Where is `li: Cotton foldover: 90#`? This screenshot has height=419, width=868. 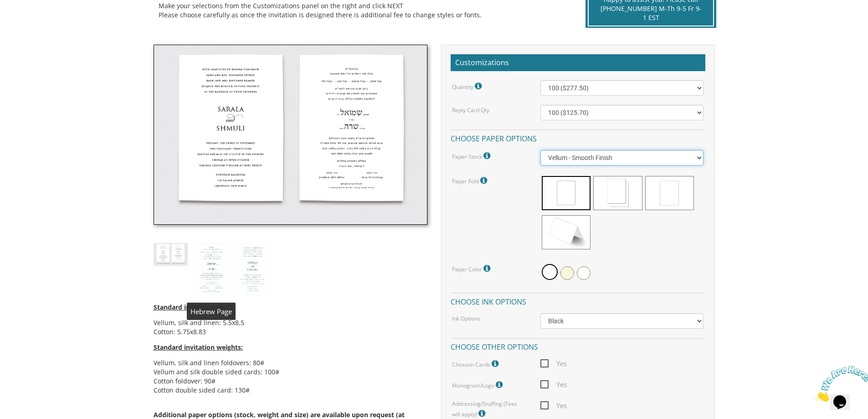 li: Cotton foldover: 90# is located at coordinates (290, 381).